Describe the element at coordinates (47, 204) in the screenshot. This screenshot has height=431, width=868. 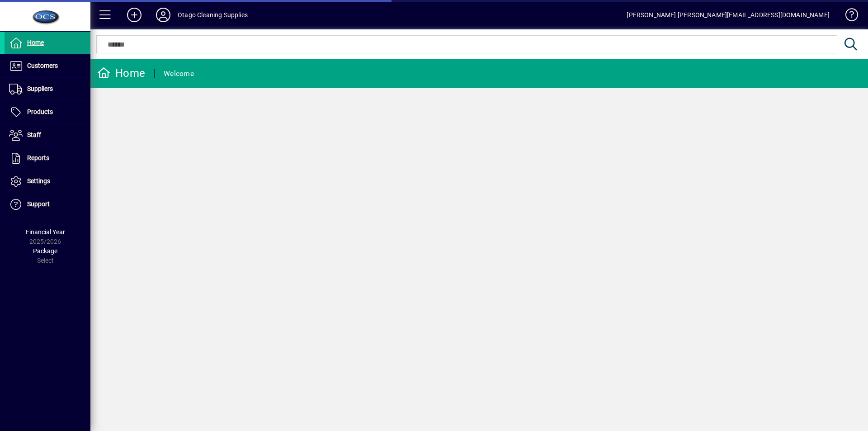
I see `a: Support` at that location.